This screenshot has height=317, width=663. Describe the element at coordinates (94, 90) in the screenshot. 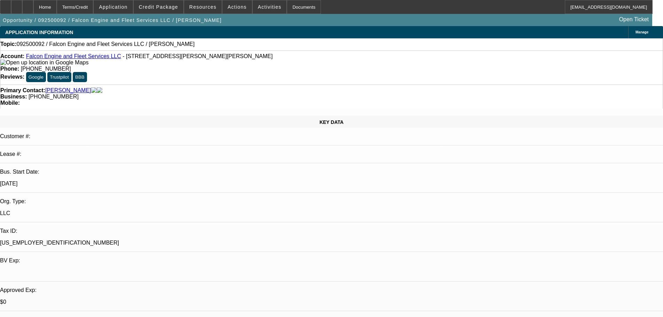

I see `img: facebook-icon.png` at that location.